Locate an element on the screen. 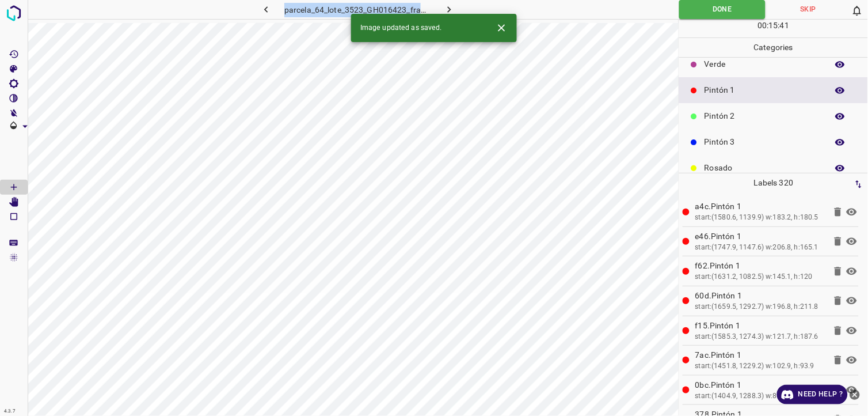 The image size is (868, 416). div: Pintón 3 is located at coordinates (774, 142).